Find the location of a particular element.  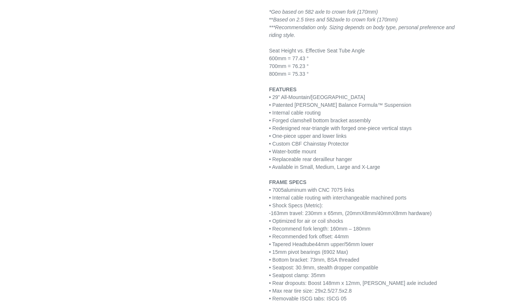

span: • 15mm pivot bearings is located at coordinates (295, 252).